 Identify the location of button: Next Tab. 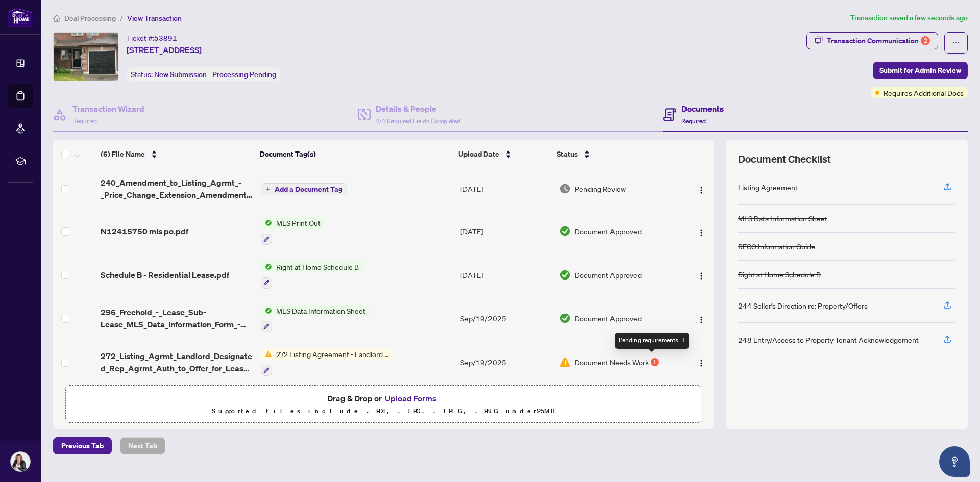
(142, 445).